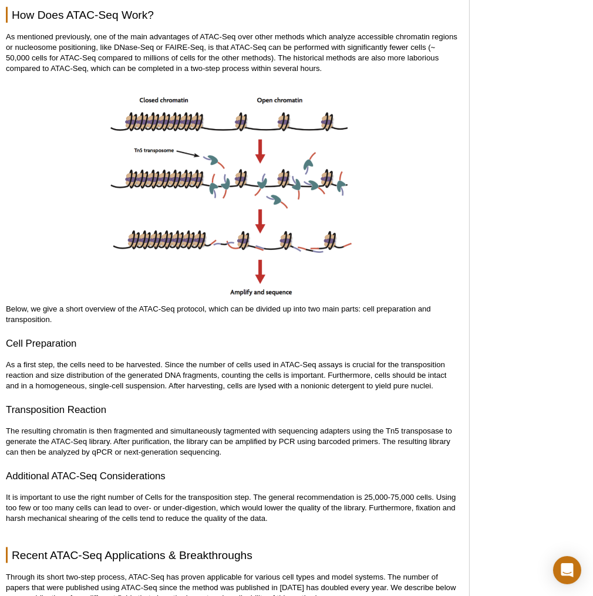 This screenshot has width=593, height=596. I want to click on p: As a first step, the cells need to be harvested. Since the number of cells used in ATAC-Seq assay..., so click(231, 376).